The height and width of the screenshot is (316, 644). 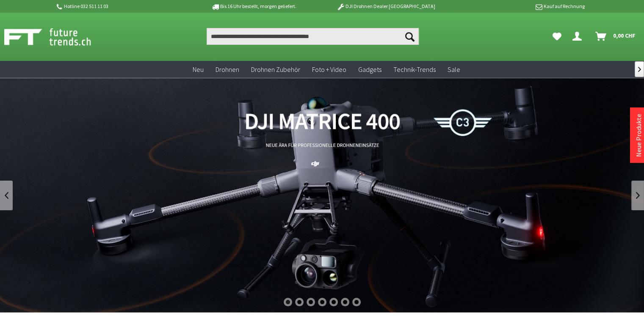 I want to click on div: 5, so click(x=333, y=302).